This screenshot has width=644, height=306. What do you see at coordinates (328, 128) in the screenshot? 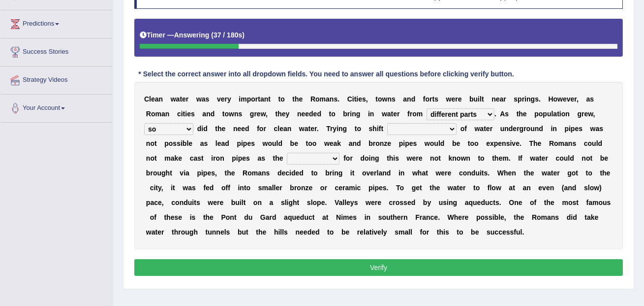
I see `b: T` at bounding box center [328, 128].